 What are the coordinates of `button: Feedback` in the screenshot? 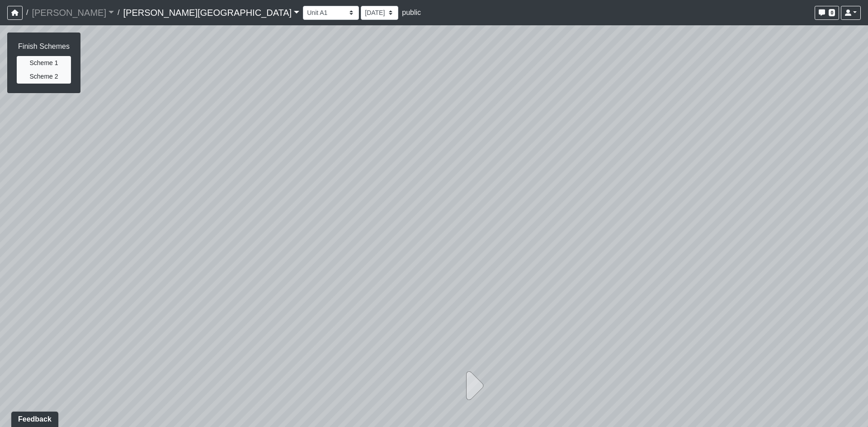 It's located at (28, 11).